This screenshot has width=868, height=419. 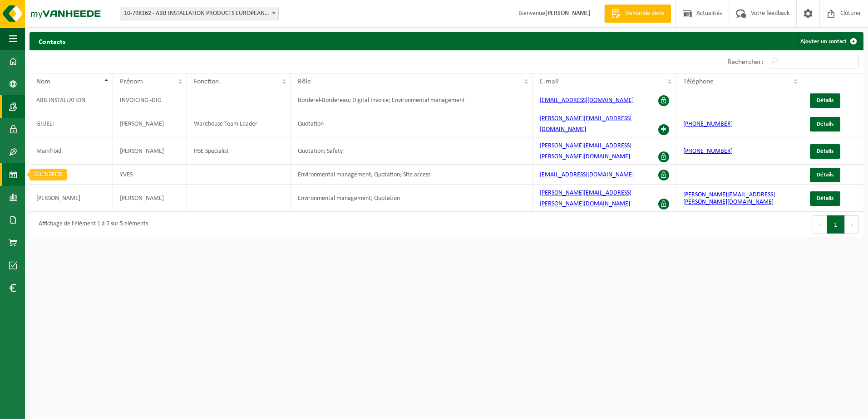 What do you see at coordinates (412, 123) in the screenshot?
I see `td: Quotation` at bounding box center [412, 123].